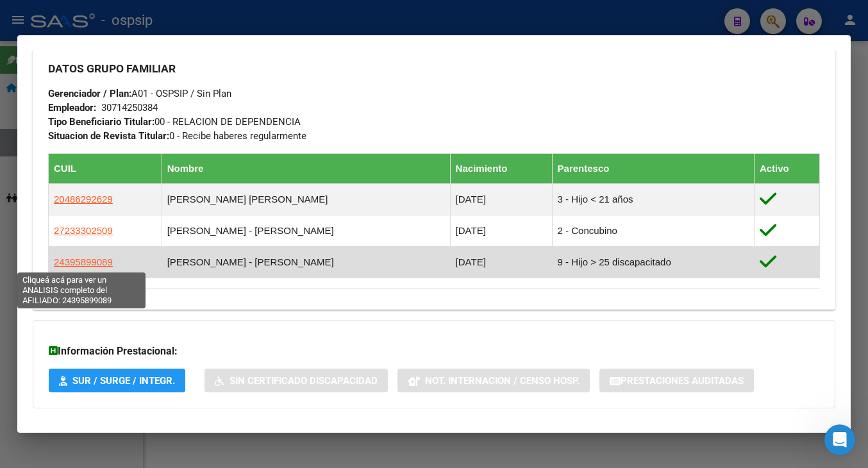 The height and width of the screenshot is (468, 868). I want to click on button: Prestaciones Auditadas, so click(676, 381).